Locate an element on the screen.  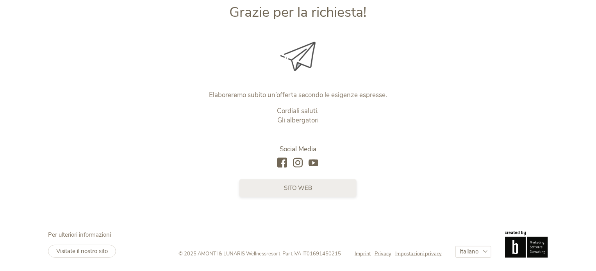
a: Impostazioni privacy is located at coordinates (418, 254).